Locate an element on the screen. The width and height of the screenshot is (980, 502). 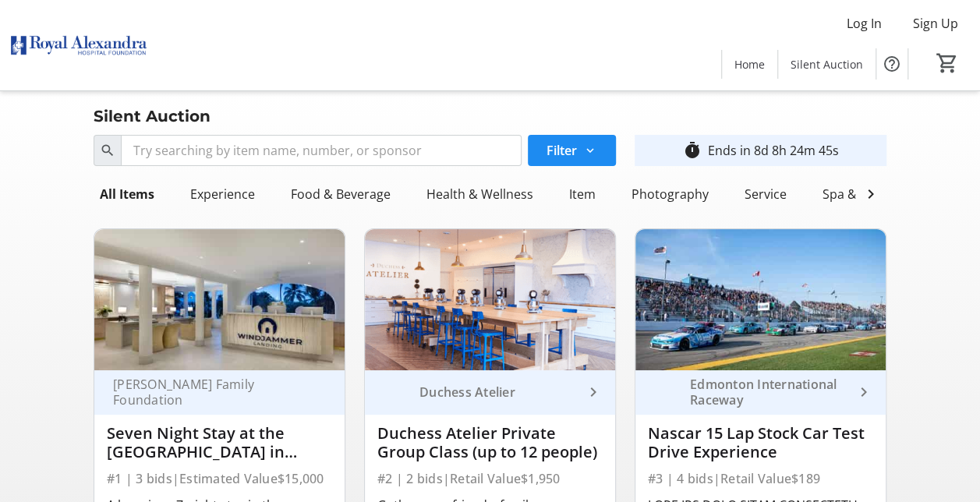
img: Duchess Atelier is located at coordinates (396, 392).